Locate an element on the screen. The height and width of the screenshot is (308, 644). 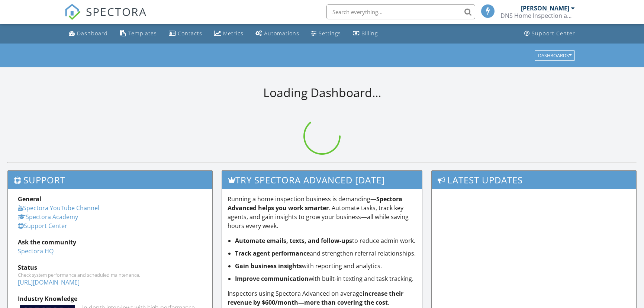
a: Billing is located at coordinates (365, 34).